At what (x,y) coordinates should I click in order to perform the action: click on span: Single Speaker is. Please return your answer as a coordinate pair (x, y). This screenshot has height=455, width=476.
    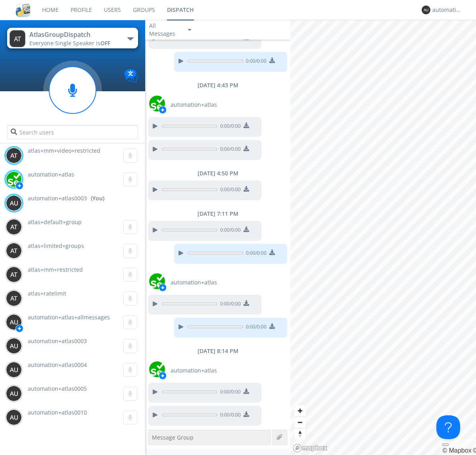
    Looking at the image, I should click on (83, 43).